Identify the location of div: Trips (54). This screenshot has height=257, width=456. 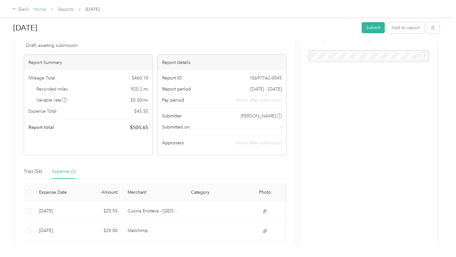
(33, 171).